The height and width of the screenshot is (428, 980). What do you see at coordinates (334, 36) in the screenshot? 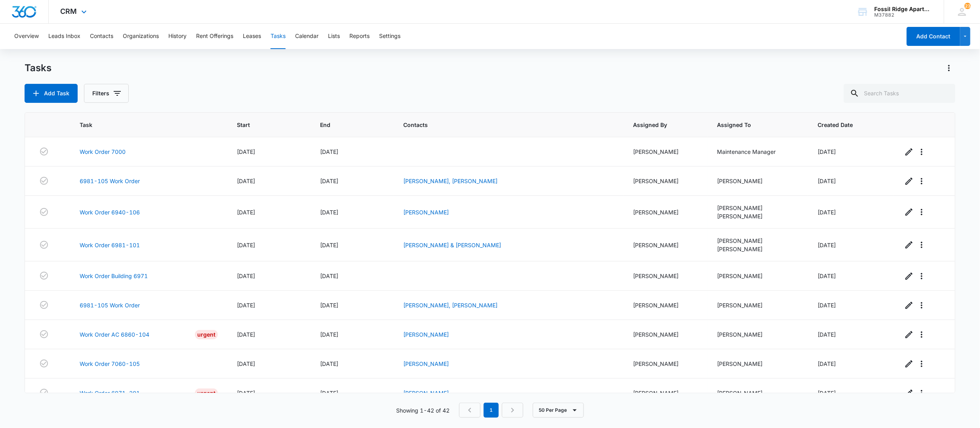
I see `button: Lists` at bounding box center [334, 36].